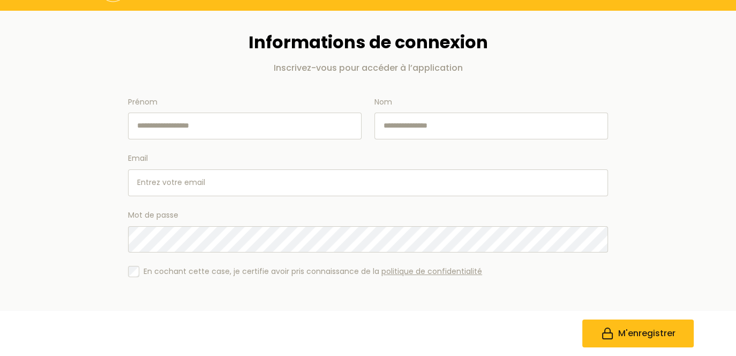 Image resolution: width=736 pixels, height=356 pixels. Describe the element at coordinates (245, 118) in the screenshot. I see `label: Prénom` at that location.